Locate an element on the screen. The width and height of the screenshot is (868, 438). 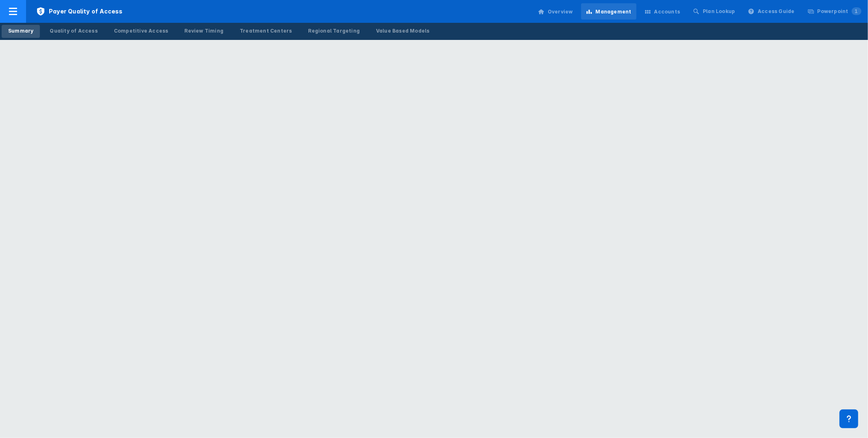
div: Value Based Models is located at coordinates (403, 31).